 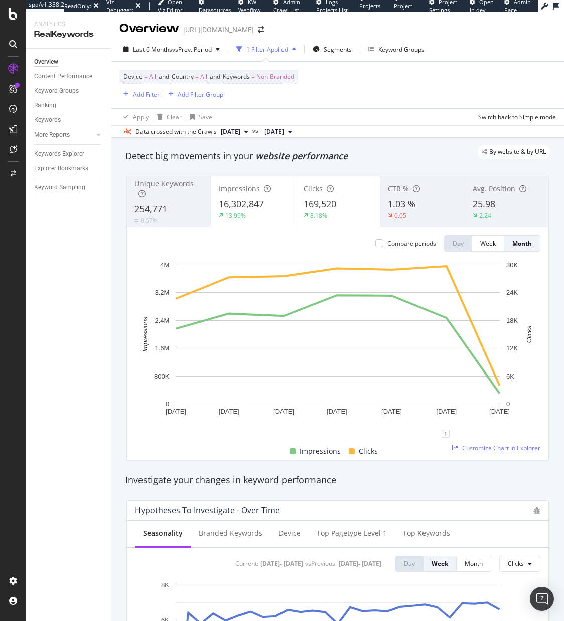 I want to click on span: By website & by URL, so click(x=517, y=152).